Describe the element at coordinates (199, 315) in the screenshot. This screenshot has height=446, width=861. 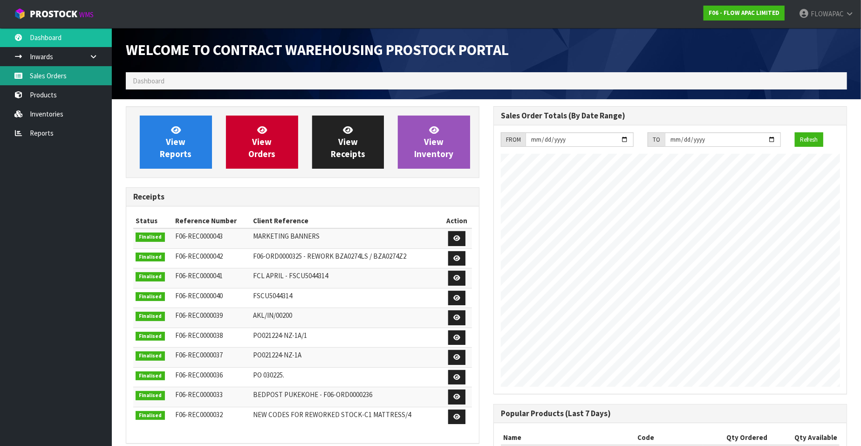
I see `span: F06-REC0000039` at that location.